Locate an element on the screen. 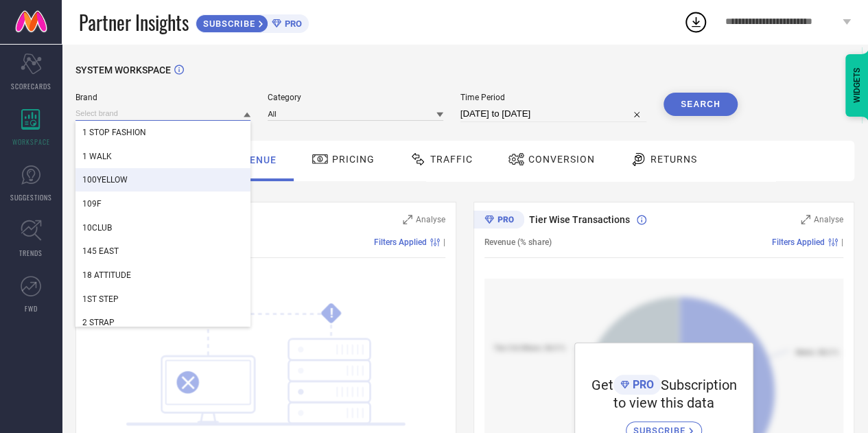 Image resolution: width=868 pixels, height=433 pixels. span: 100YELLOW is located at coordinates (105, 180).